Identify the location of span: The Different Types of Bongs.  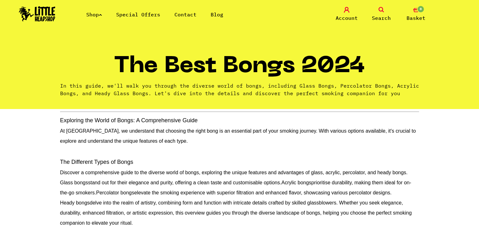
(97, 162).